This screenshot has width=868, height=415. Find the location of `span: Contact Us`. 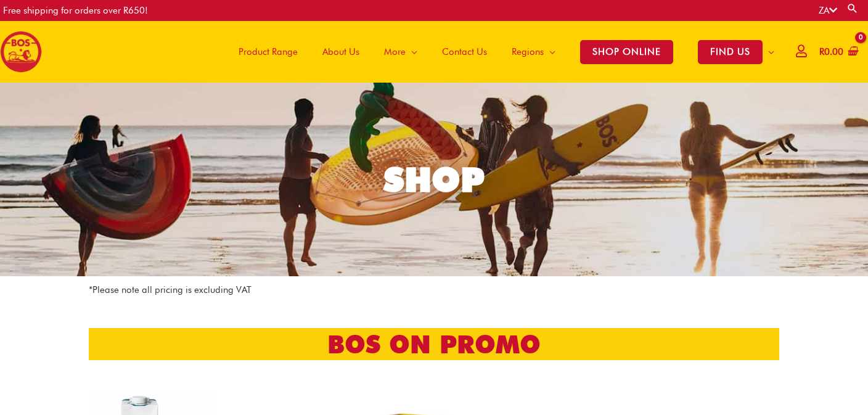

span: Contact Us is located at coordinates (464, 52).